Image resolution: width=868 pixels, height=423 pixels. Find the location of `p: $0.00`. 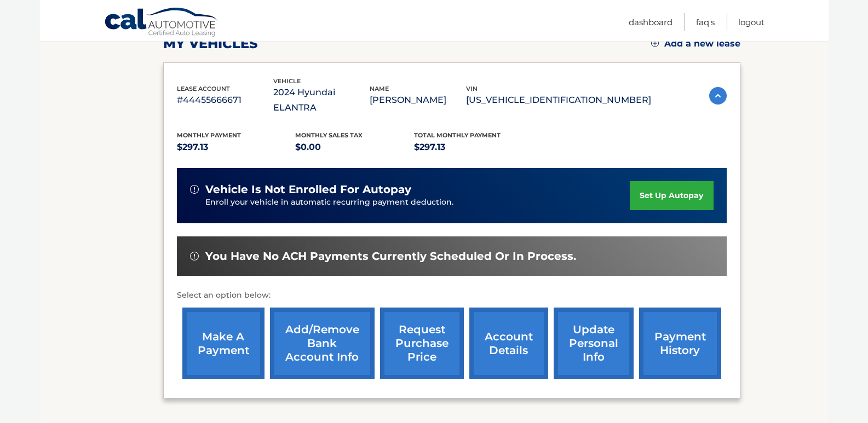

p: $0.00 is located at coordinates (354, 147).